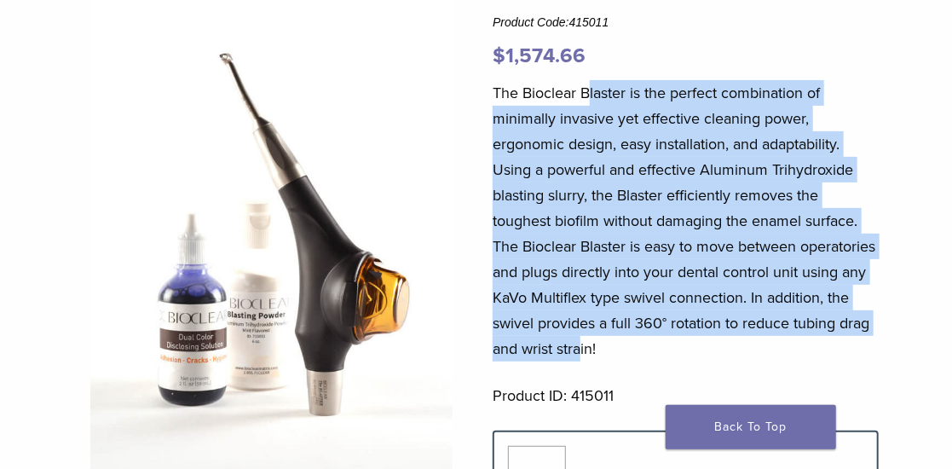  What do you see at coordinates (685, 221) in the screenshot?
I see `p: The Bioclear Blaster is the perfect combination of minimally invasive yet effective cleaning powe...` at bounding box center [685, 221].